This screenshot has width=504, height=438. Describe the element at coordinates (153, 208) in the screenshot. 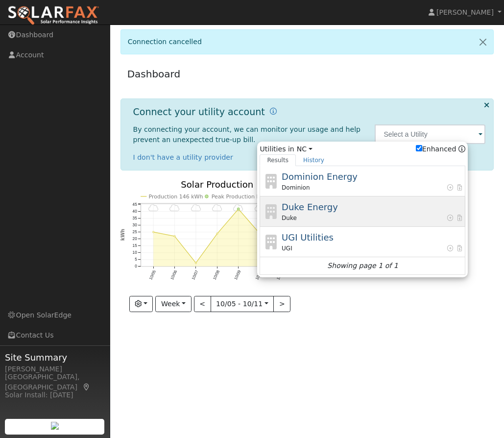

I see `i: 10/05 - MostlyCloudy` at that location.